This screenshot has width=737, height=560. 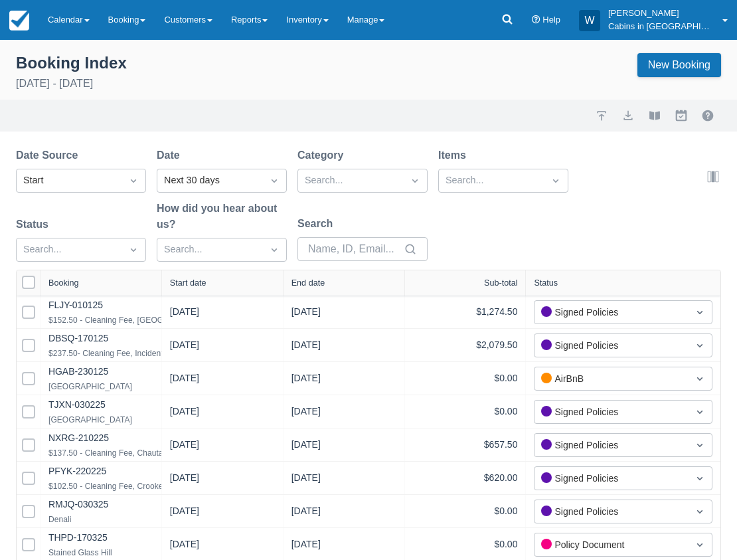 I want to click on div: Policy Document, so click(x=611, y=544).